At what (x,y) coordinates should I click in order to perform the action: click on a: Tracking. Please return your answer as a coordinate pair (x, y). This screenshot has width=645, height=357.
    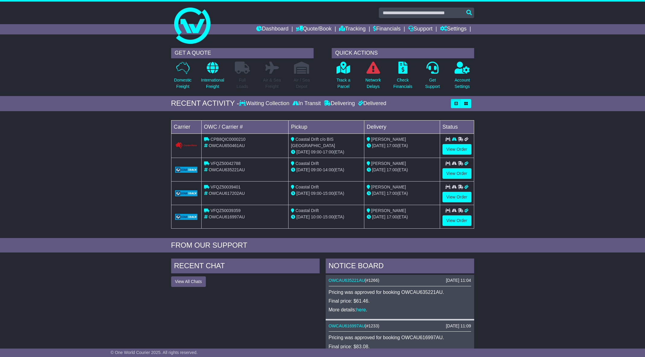
    Looking at the image, I should click on (352, 29).